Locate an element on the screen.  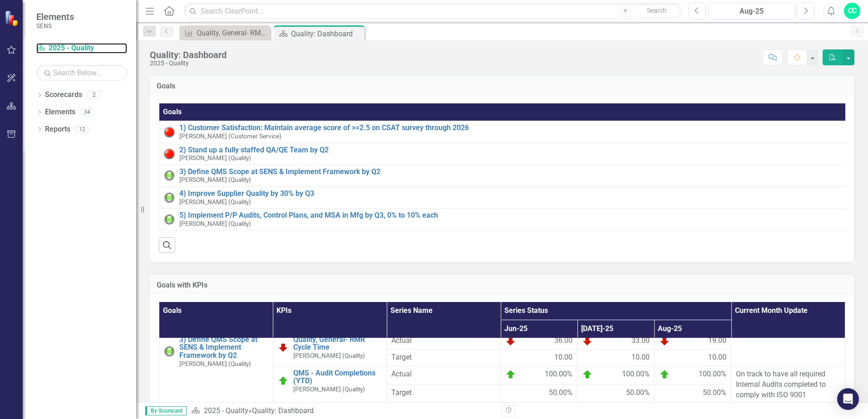
a: Reports is located at coordinates (58, 129).